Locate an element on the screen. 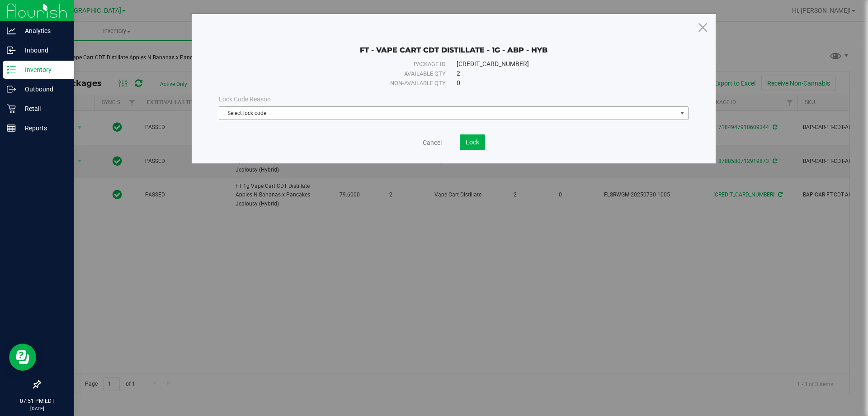 The image size is (868, 416). div: Package ID is located at coordinates (342, 64).